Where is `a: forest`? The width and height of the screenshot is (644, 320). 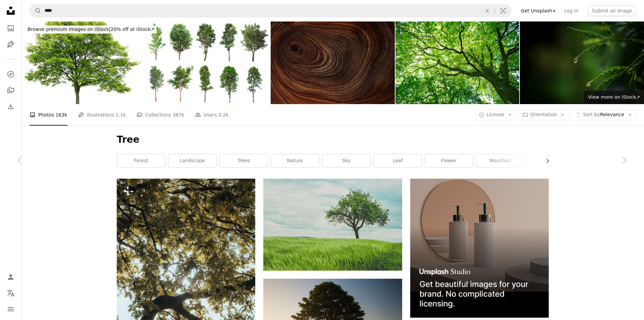
a: forest is located at coordinates (141, 161).